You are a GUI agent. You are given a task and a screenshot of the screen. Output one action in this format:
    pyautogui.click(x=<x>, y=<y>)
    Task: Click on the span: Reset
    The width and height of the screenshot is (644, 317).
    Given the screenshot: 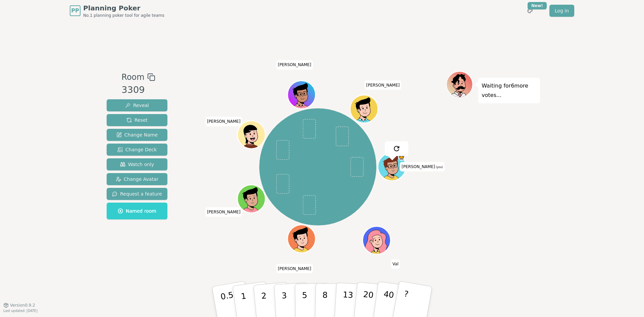 What is the action you would take?
    pyautogui.click(x=137, y=120)
    